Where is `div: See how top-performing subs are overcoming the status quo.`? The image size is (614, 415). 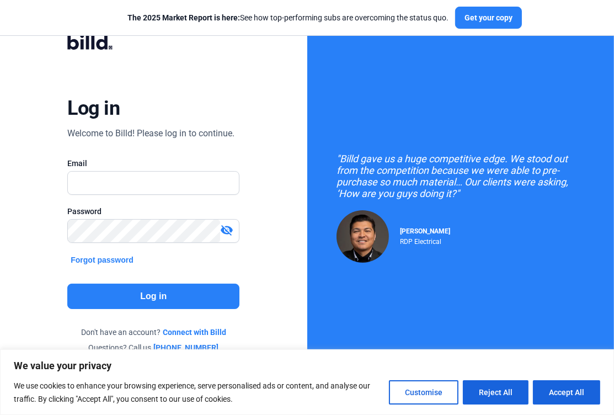
div: See how top-performing subs are overcoming the status quo. is located at coordinates (288, 18).